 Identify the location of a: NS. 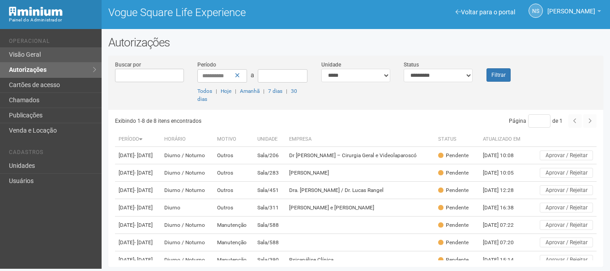
(535, 11).